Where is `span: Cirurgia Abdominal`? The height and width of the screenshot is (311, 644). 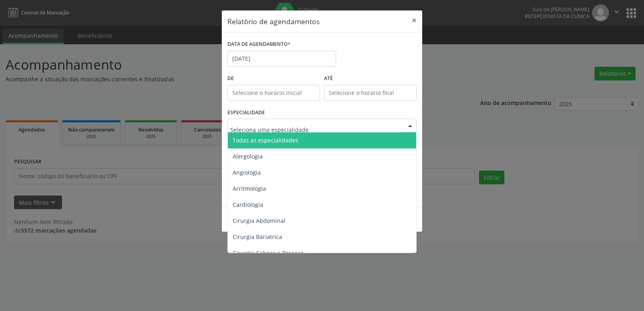 span: Cirurgia Abdominal is located at coordinates (259, 221).